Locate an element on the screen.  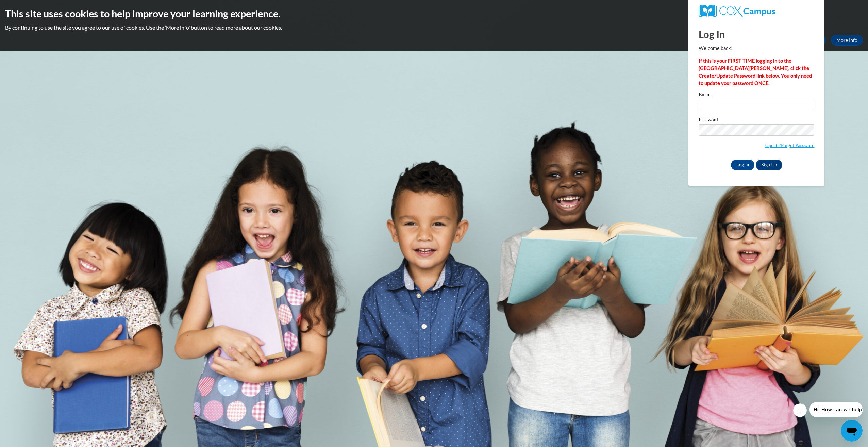
label: Email is located at coordinates (757, 95).